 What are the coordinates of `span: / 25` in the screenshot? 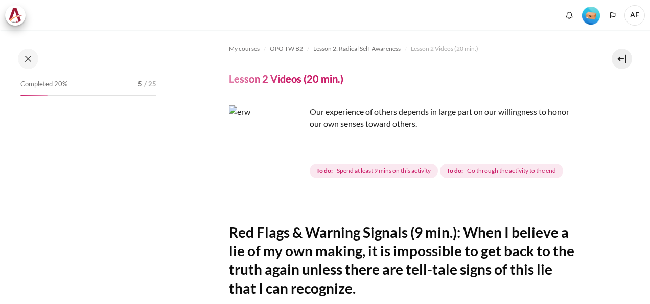 It's located at (150, 84).